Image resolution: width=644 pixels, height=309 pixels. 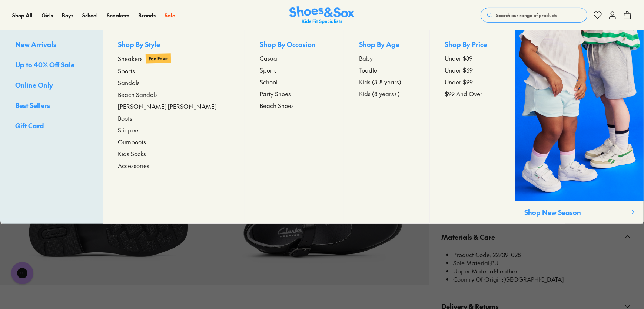 I want to click on span: Accessories, so click(x=134, y=165).